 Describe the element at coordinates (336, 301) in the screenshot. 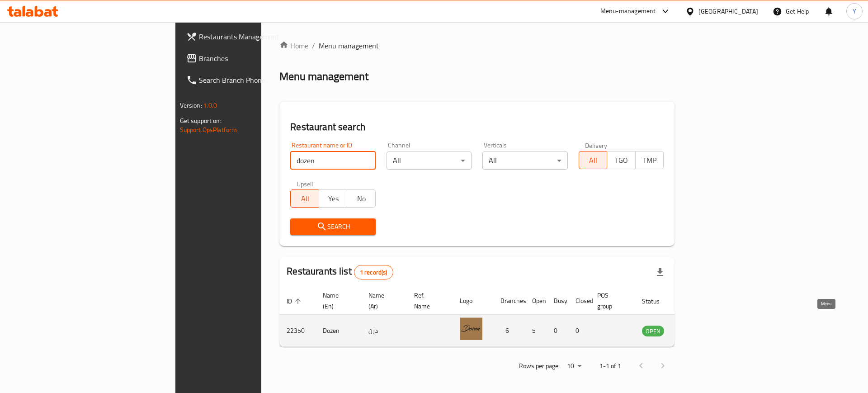

I see `span: Name (En)` at that location.